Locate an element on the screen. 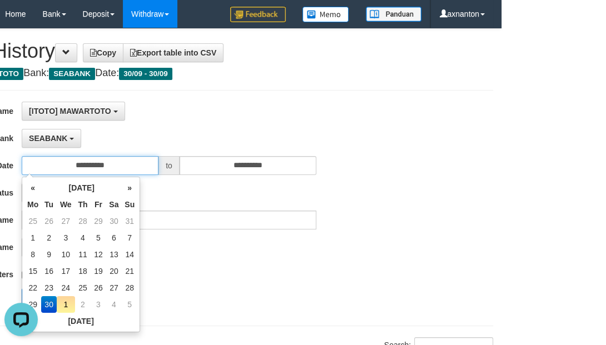 This screenshot has width=606, height=345. td: 7 is located at coordinates (130, 238).